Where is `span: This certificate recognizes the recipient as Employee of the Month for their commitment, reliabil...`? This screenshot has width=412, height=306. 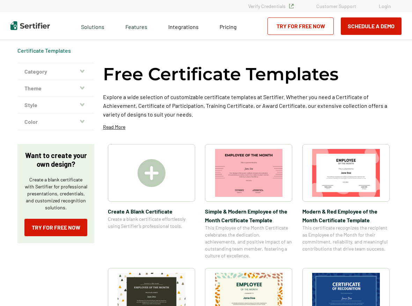
span: This certificate recognizes the recipient as Employee of the Month for their commitment, reliabil... is located at coordinates (346, 239).